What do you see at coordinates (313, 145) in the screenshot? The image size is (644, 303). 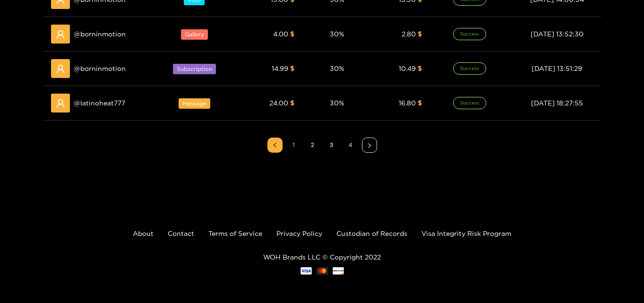 I see `a: 2` at bounding box center [313, 145].